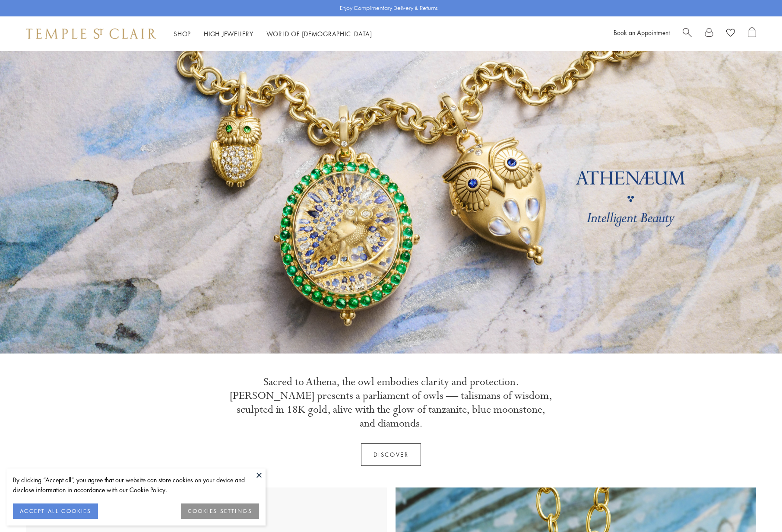 The width and height of the screenshot is (782, 532). Describe the element at coordinates (220, 511) in the screenshot. I see `button: COOKIES SETTINGS` at that location.